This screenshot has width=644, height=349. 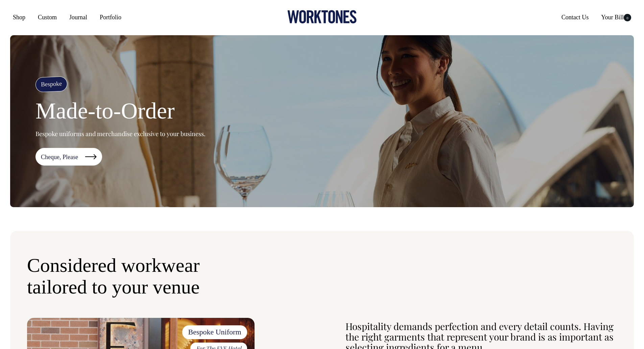 What do you see at coordinates (120, 110) in the screenshot?
I see `h1: Made-to-Order` at bounding box center [120, 110].